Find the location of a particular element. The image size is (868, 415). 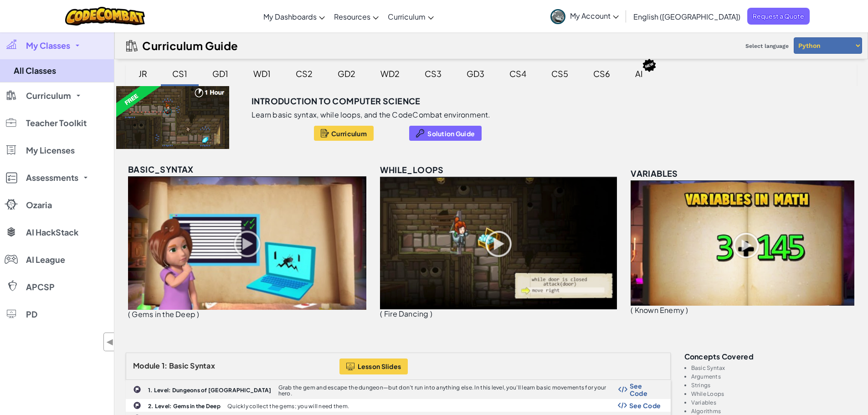

a: Resources is located at coordinates (356, 17).